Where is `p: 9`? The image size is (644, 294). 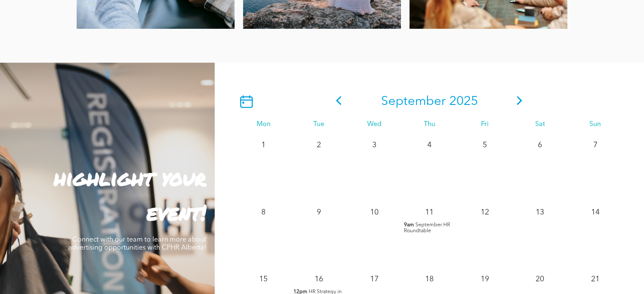
p: 9 is located at coordinates (319, 213).